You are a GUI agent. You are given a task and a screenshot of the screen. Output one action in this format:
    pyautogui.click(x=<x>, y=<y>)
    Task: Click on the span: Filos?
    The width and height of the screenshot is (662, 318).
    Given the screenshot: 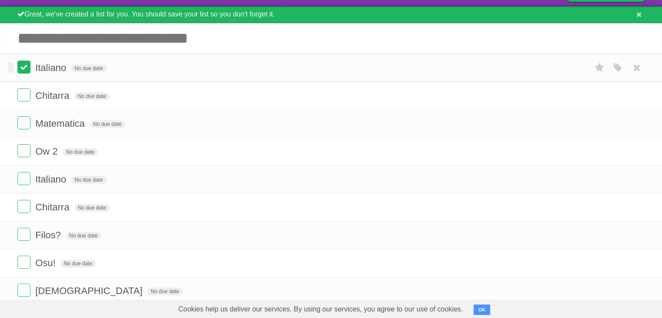 What is the action you would take?
    pyautogui.click(x=49, y=235)
    